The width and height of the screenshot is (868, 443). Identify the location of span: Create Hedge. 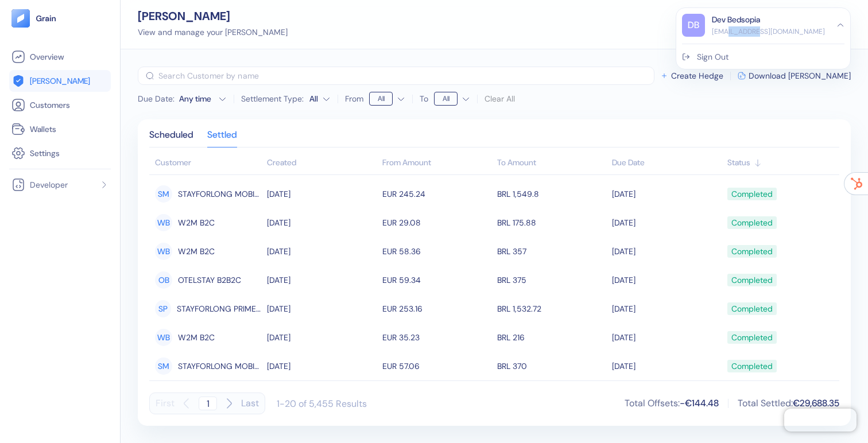
(697, 76).